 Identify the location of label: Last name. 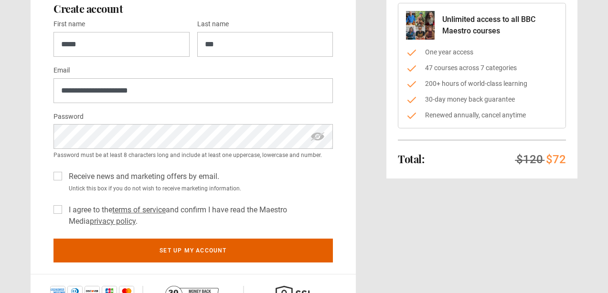
(213, 24).